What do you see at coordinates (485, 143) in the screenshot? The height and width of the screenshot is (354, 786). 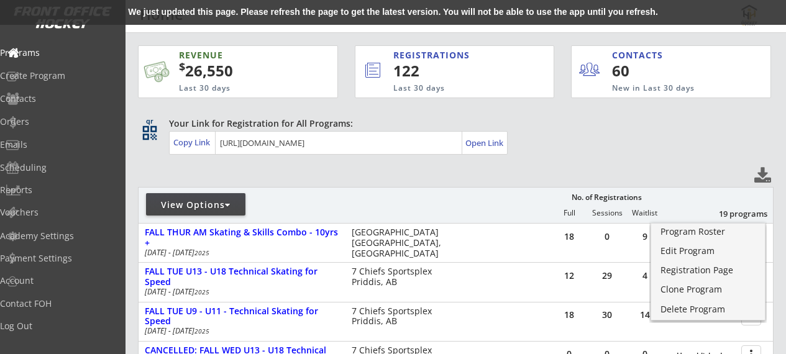 I see `a: Open Link` at bounding box center [485, 143].